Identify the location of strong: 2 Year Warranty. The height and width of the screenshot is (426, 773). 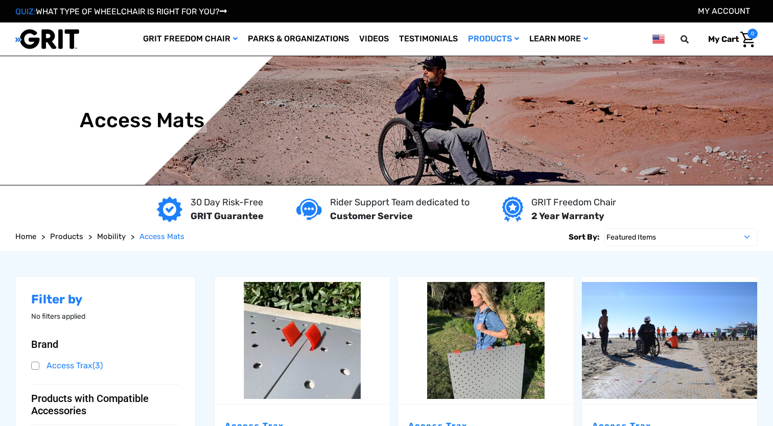
(568, 216).